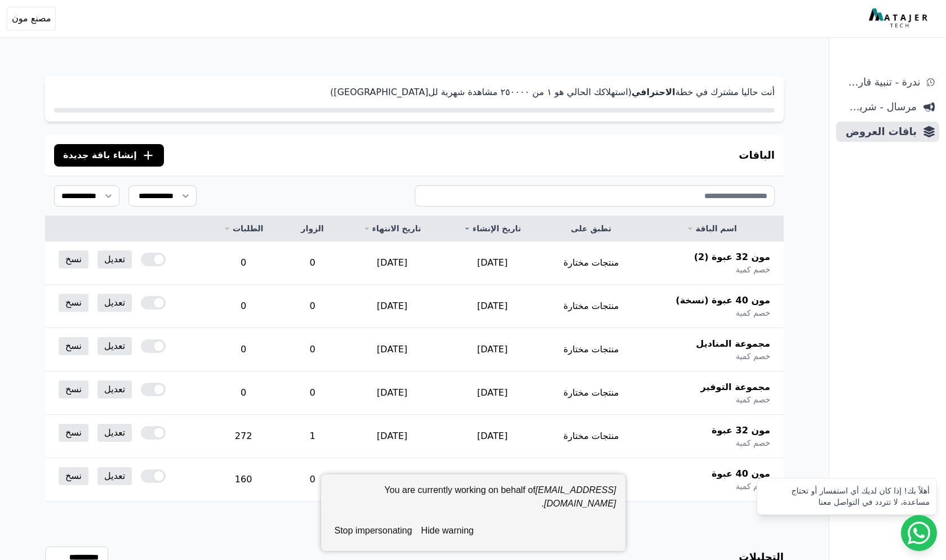 The image size is (946, 560). Describe the element at coordinates (374, 531) in the screenshot. I see `button: stop impersonating` at that location.